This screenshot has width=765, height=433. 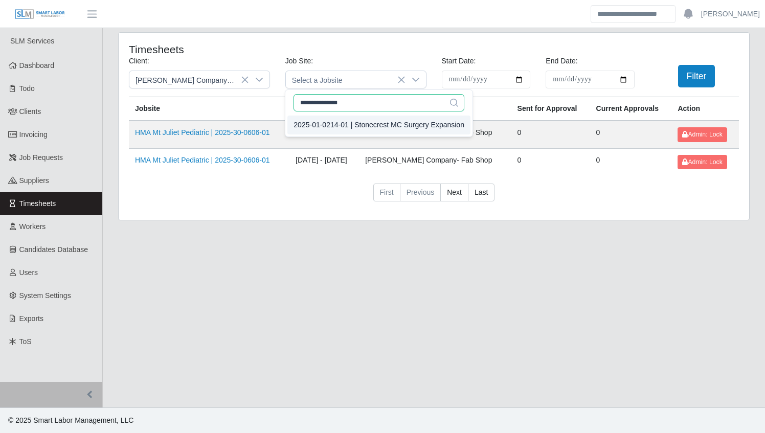 I want to click on label: End Date:, so click(x=562, y=61).